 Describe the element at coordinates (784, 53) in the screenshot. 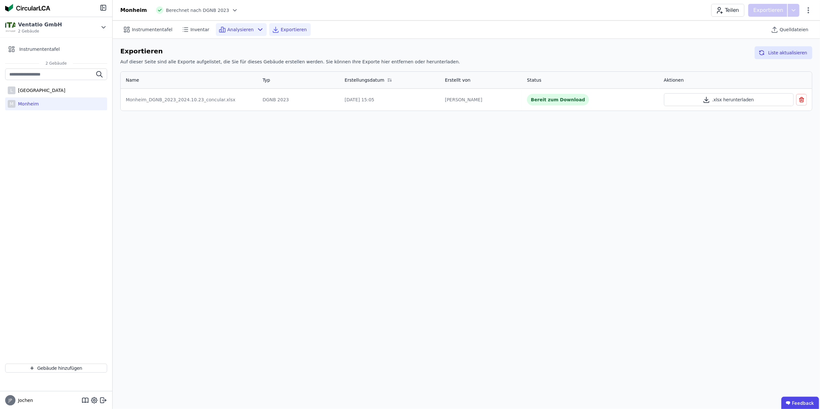

I see `button: Liste aktualisieren` at that location.